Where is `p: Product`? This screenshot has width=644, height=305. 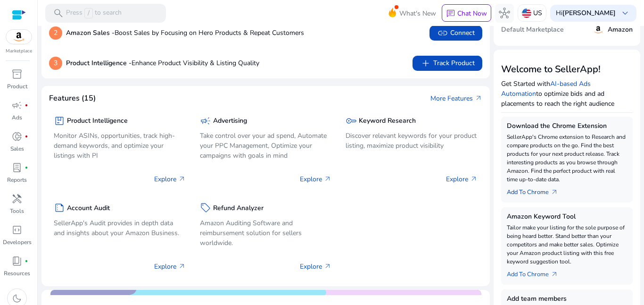
p: Product is located at coordinates (17, 86).